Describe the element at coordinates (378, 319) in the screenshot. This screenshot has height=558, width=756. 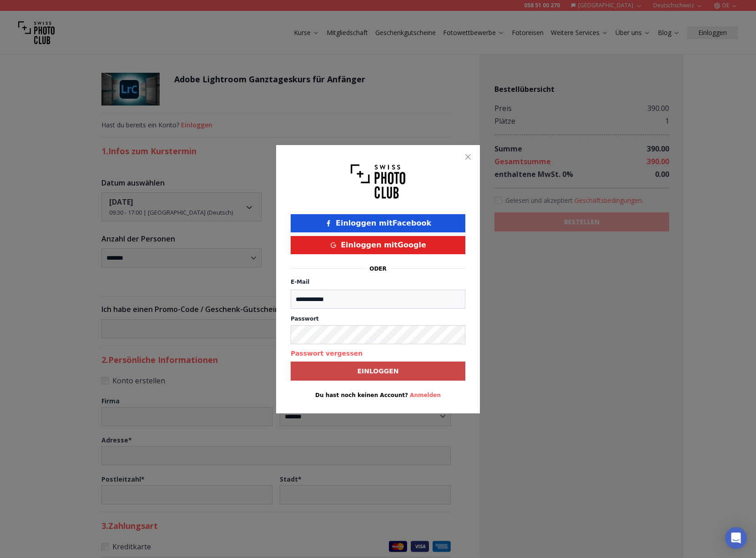
I see `label: Passwort` at that location.